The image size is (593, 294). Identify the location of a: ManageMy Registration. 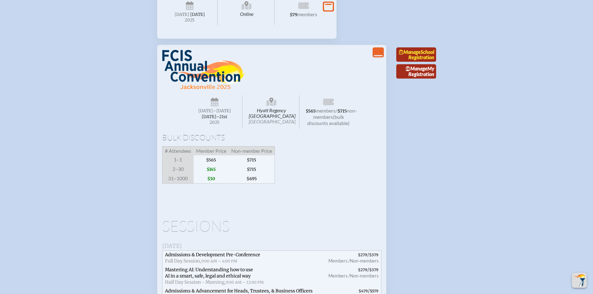
(416, 71).